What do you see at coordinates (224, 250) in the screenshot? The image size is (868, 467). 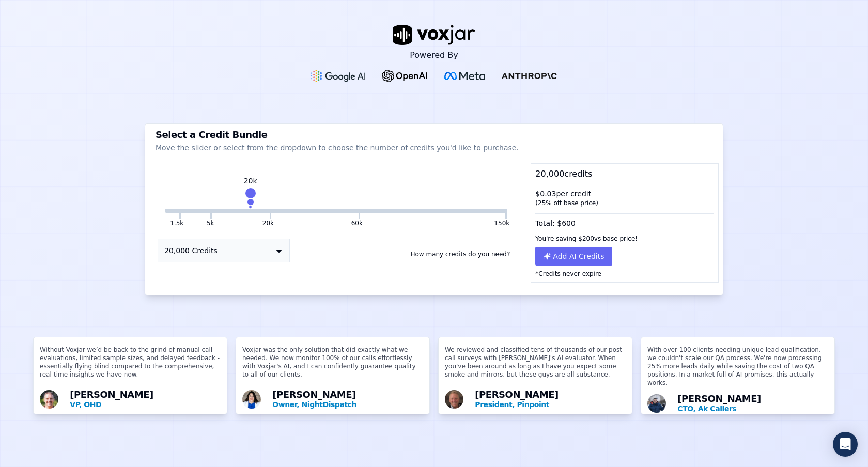 I see `button: 20,000 Credits` at bounding box center [224, 250].